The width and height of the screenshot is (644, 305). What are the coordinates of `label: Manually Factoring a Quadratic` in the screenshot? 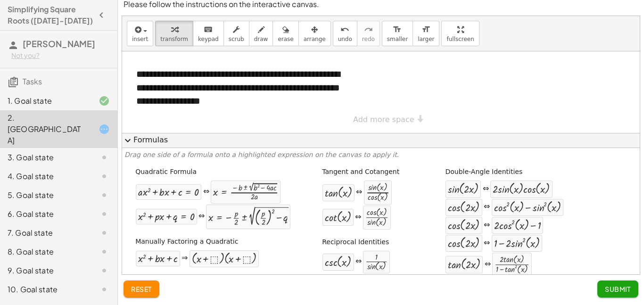 It's located at (187, 242).